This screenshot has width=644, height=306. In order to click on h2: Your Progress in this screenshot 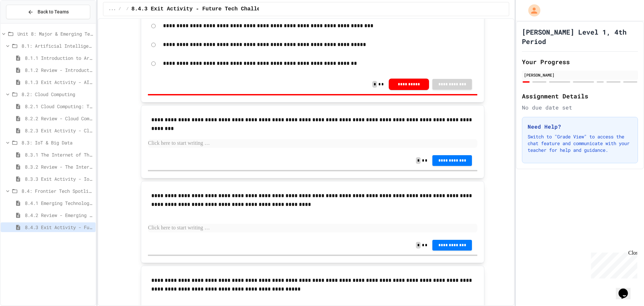, I will do `click(580, 62)`.